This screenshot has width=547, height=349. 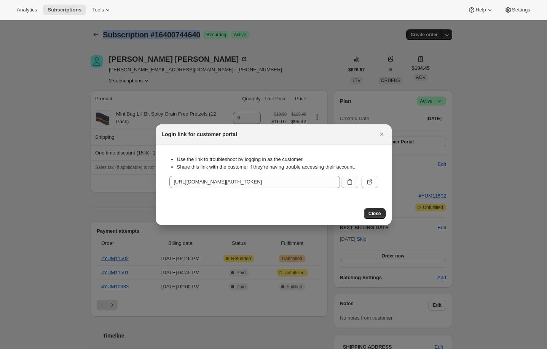 I want to click on span: Help, so click(x=481, y=10).